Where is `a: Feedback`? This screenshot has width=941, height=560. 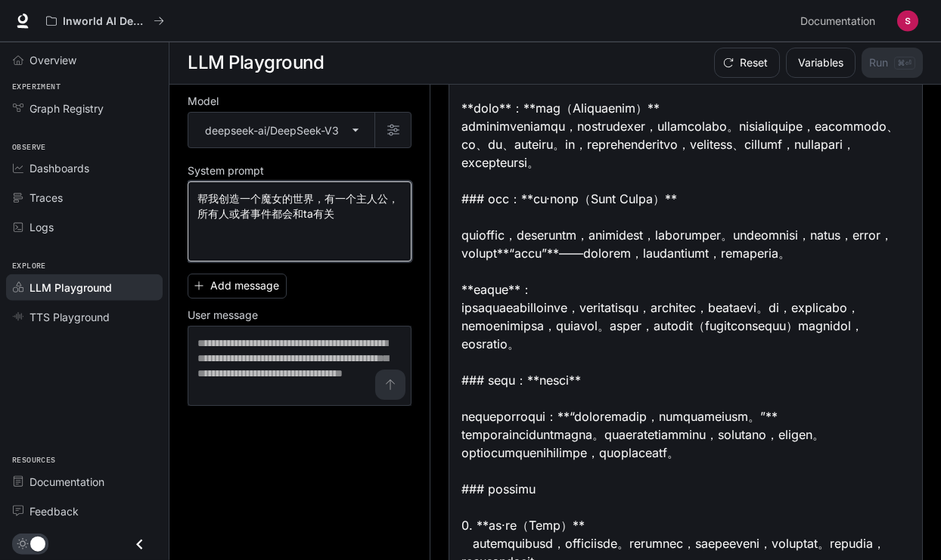
a: Feedback is located at coordinates (84, 511).